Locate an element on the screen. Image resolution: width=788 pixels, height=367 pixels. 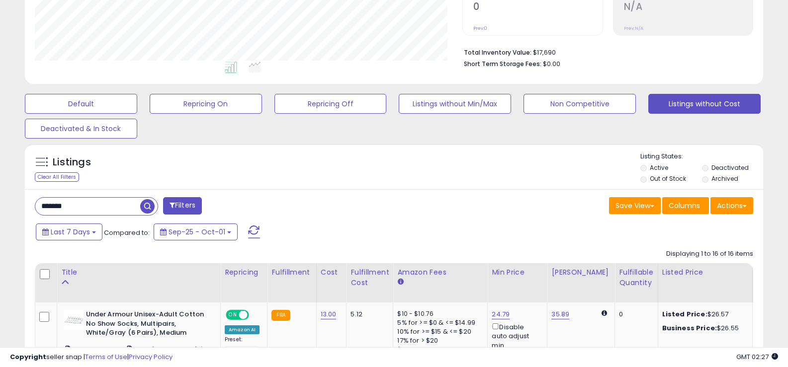
p: Listing States: is located at coordinates (702, 157).